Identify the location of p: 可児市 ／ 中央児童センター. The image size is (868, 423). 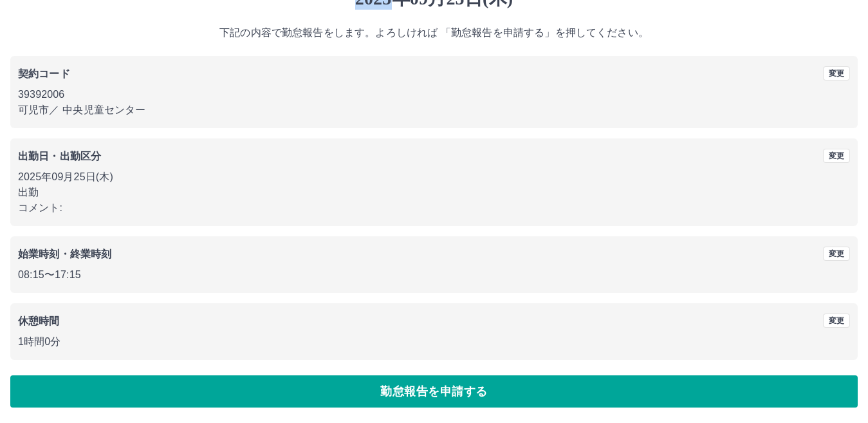
(434, 110).